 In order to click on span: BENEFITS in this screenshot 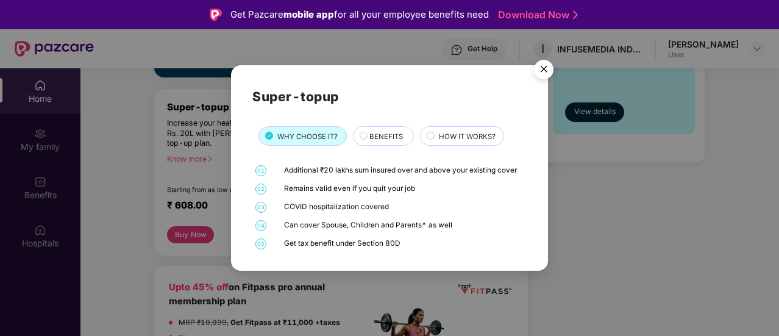, I will do `click(386, 136)`.